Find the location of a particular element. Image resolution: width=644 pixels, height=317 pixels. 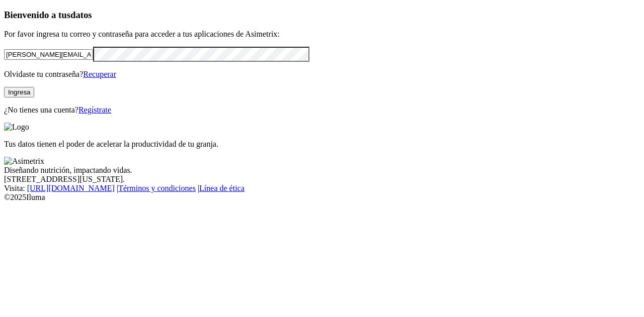

div: Visita : | | is located at coordinates (322, 189).